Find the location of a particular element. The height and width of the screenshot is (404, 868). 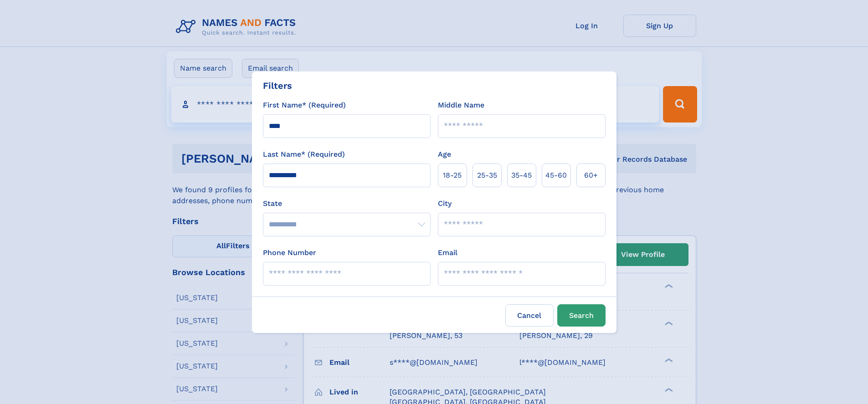

span: 18‑25 is located at coordinates (452, 175).